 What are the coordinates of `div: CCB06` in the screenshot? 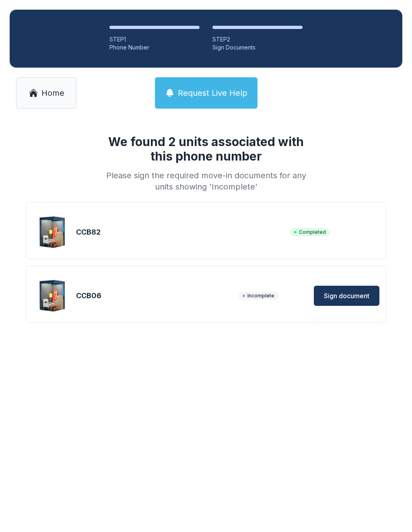 It's located at (156, 296).